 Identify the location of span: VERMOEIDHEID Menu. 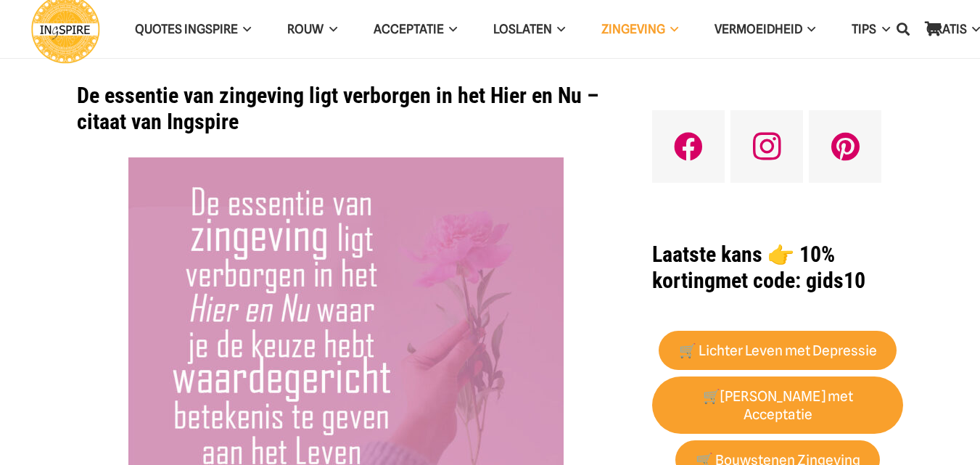
(809, 29).